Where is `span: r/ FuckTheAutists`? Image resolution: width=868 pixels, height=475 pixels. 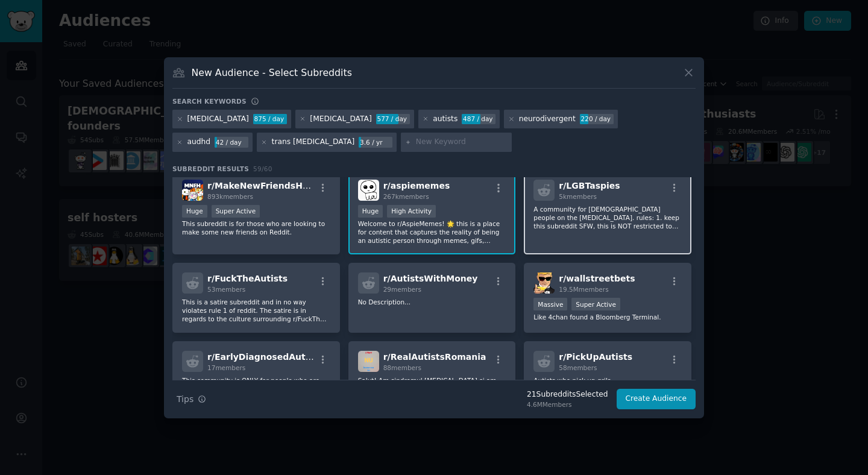
span: r/ FuckTheAutists is located at coordinates (247, 278).